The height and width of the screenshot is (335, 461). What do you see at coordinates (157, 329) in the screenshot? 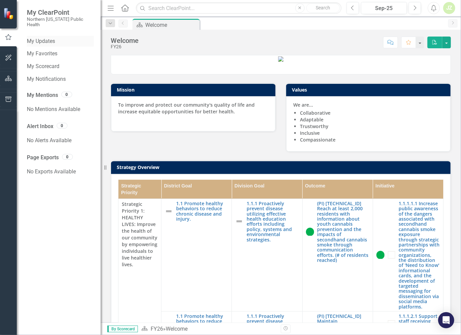
I see `a: FY26` at bounding box center [157, 329].